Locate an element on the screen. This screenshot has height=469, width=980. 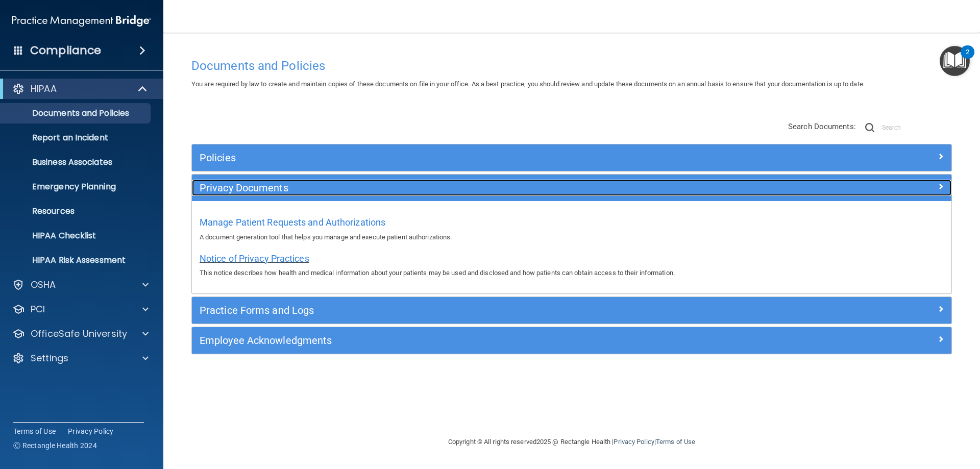
span: You are required by law to create and maintain copies of these documents on file in your office. ... is located at coordinates (527, 84).